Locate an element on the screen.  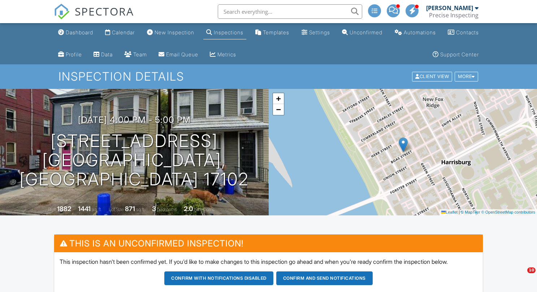
h1: Inspection Details is located at coordinates (268, 76).